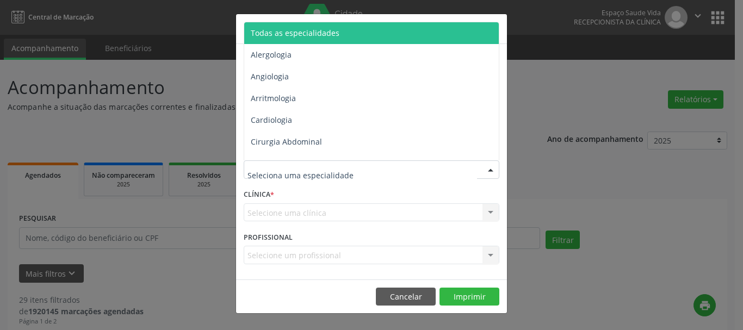 The image size is (743, 330). I want to click on span: Alergologia, so click(271, 54).